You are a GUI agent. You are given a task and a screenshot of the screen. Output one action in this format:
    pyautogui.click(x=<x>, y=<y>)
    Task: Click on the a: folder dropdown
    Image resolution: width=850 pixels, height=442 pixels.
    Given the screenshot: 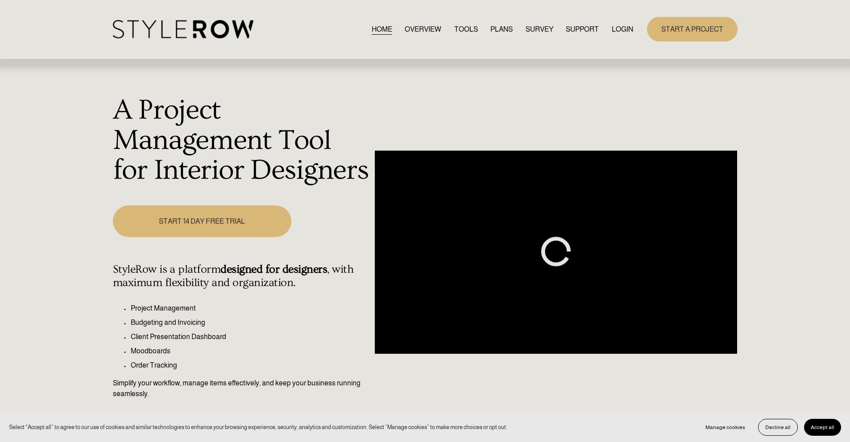 What is the action you would take?
    pyautogui.click(x=582, y=29)
    